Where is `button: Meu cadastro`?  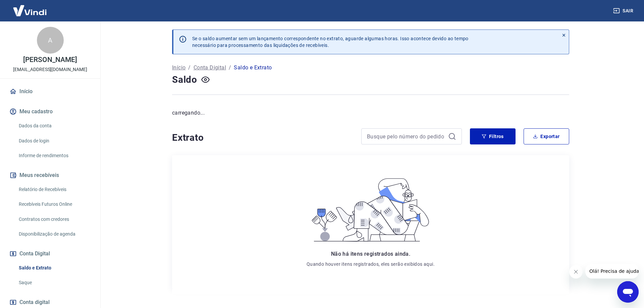
button: Meu cadastro is located at coordinates (50, 112).